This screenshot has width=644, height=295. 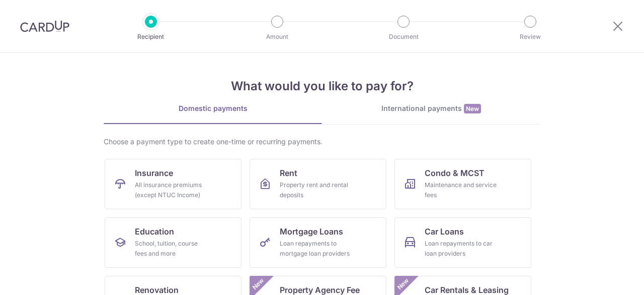 I want to click on a: RentProperty rent and rental deposits, so click(x=318, y=184).